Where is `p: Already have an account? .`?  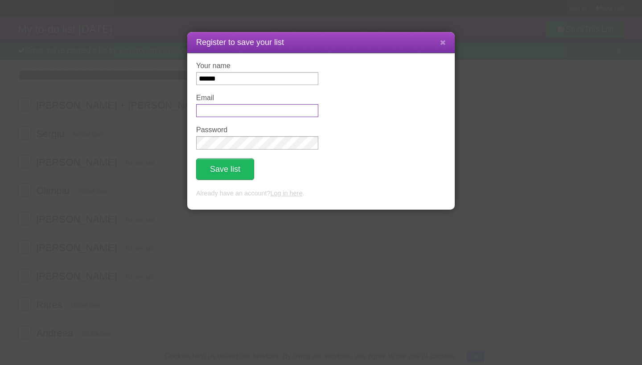 p: Already have an account? . is located at coordinates (321, 194).